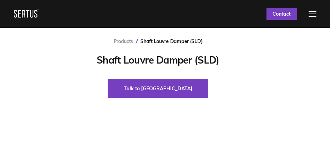 The height and width of the screenshot is (158, 330). What do you see at coordinates (282, 14) in the screenshot?
I see `a: Contact` at bounding box center [282, 14].